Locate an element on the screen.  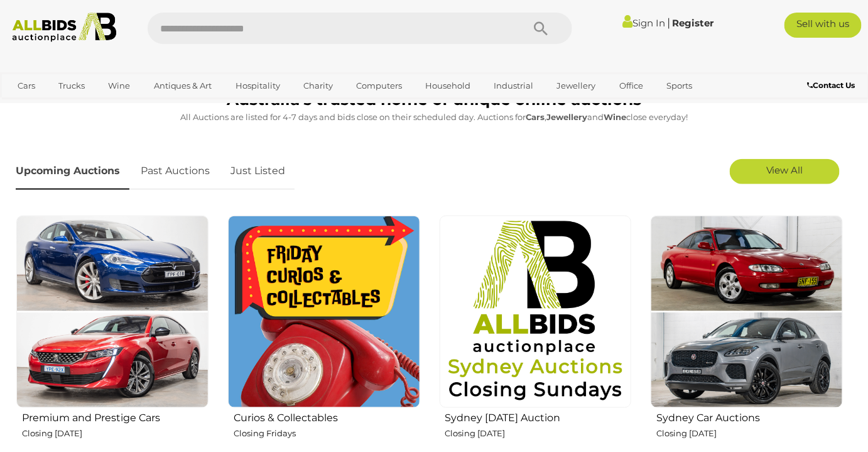
a: Antiques & Art is located at coordinates (183, 85).